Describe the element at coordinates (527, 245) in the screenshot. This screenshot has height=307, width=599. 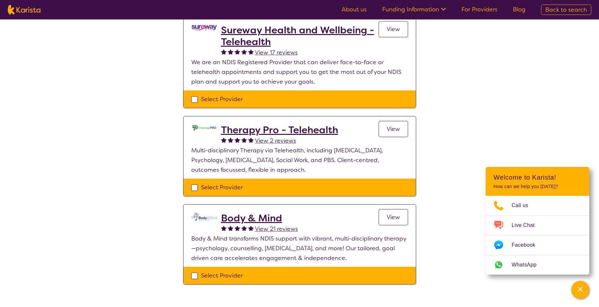
I see `span: Facebook` at that location.